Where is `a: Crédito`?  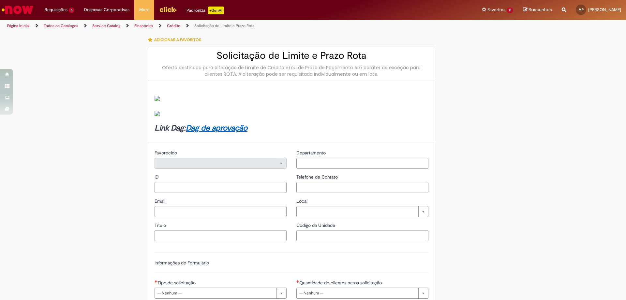 a: Crédito is located at coordinates (173, 26).